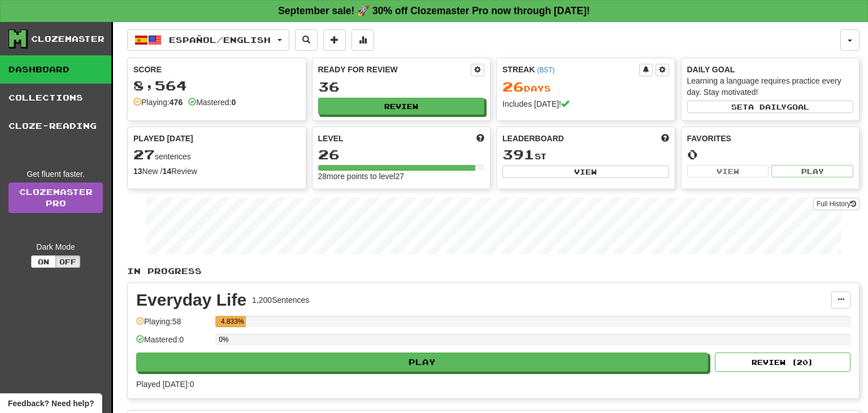 The image size is (868, 413). I want to click on div: Streak, so click(570, 70).